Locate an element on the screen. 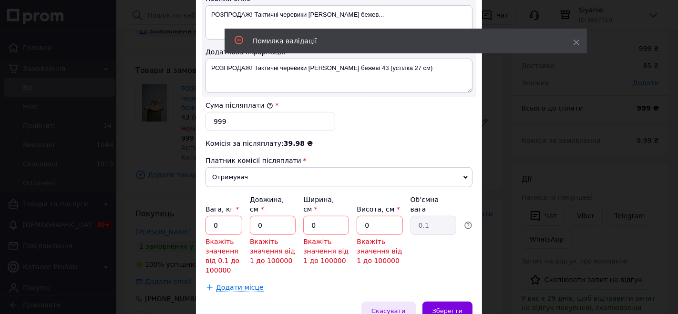 The height and width of the screenshot is (314, 678). label: Довжина, см is located at coordinates (267, 204).